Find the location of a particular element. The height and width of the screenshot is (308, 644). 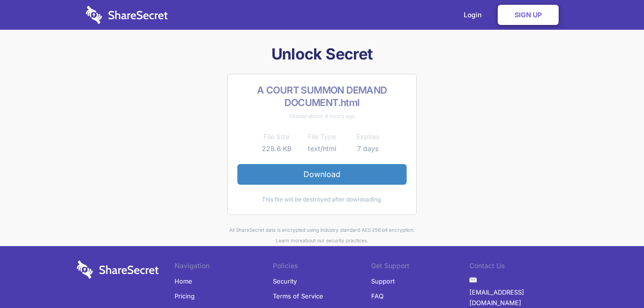

li: Get Support is located at coordinates (420, 268).